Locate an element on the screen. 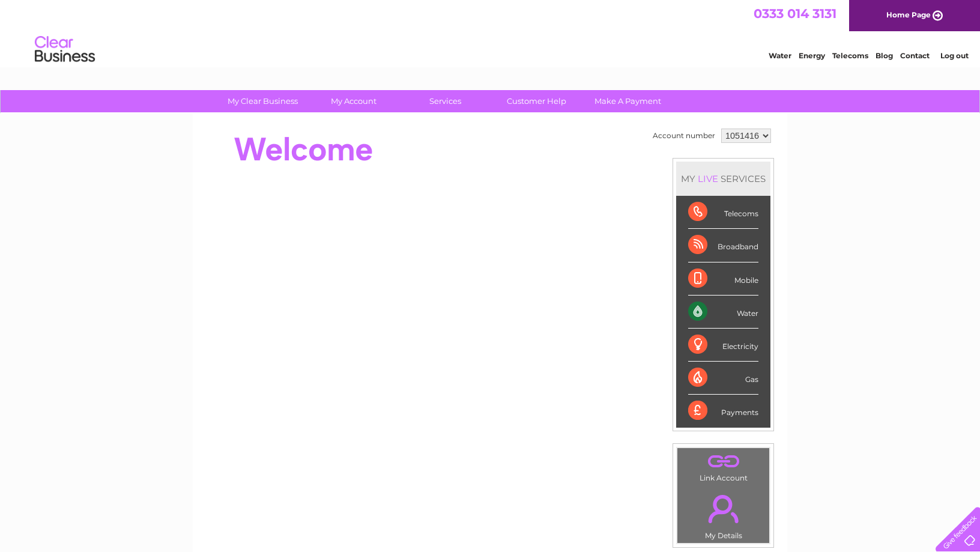 The height and width of the screenshot is (552, 980). div: MY SERVICES is located at coordinates (724, 179).